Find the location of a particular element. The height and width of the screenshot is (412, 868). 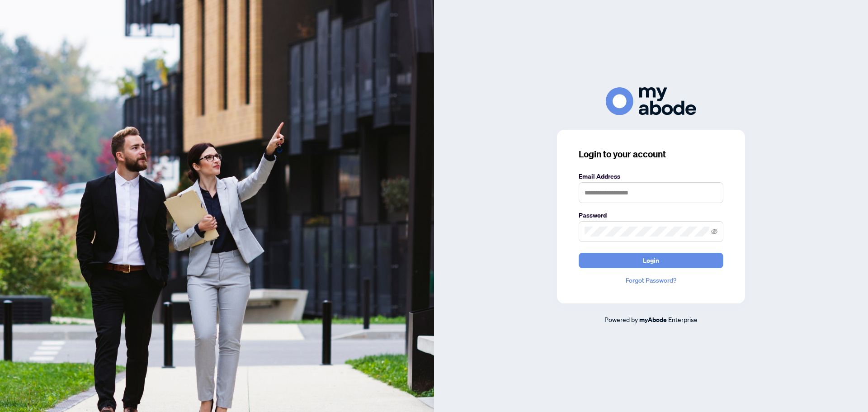

span: Powered by is located at coordinates (621, 319).